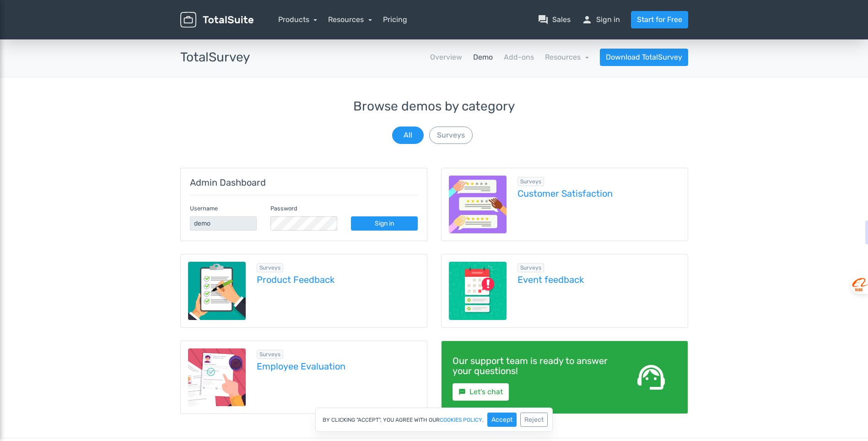 The image size is (868, 441). I want to click on a: Products, so click(298, 19).